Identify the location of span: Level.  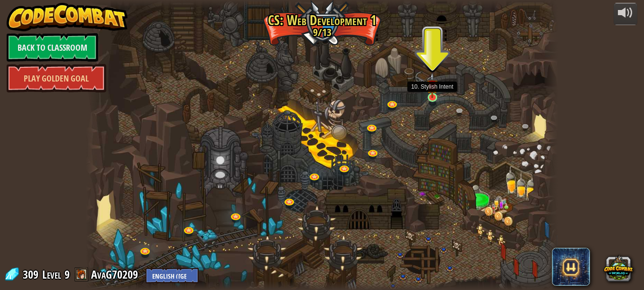
(51, 275).